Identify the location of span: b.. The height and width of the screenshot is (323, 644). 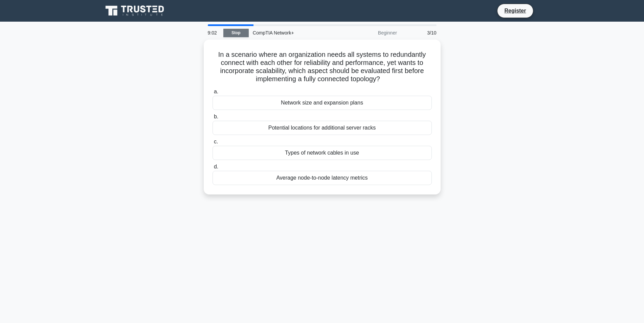
(216, 116).